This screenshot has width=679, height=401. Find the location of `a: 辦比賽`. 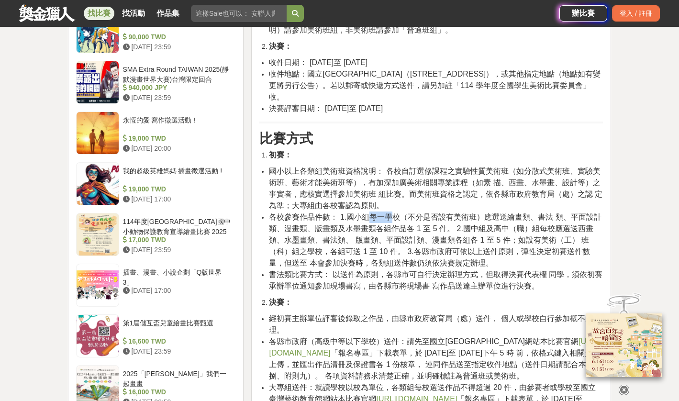

a: 辦比賽 is located at coordinates (584, 13).